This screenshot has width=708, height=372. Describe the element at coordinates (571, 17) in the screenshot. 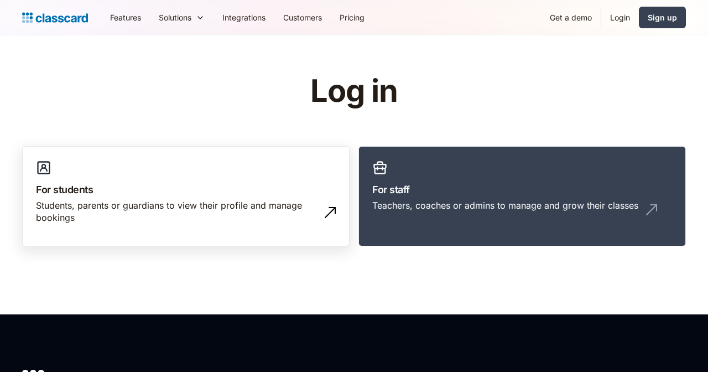

I see `a: Get a demo` at that location.